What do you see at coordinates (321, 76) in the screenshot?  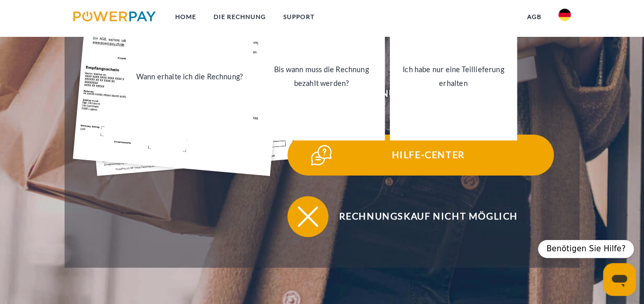 I see `div: Bis wann muss die Rechnung bezahlt werden?` at bounding box center [321, 76].